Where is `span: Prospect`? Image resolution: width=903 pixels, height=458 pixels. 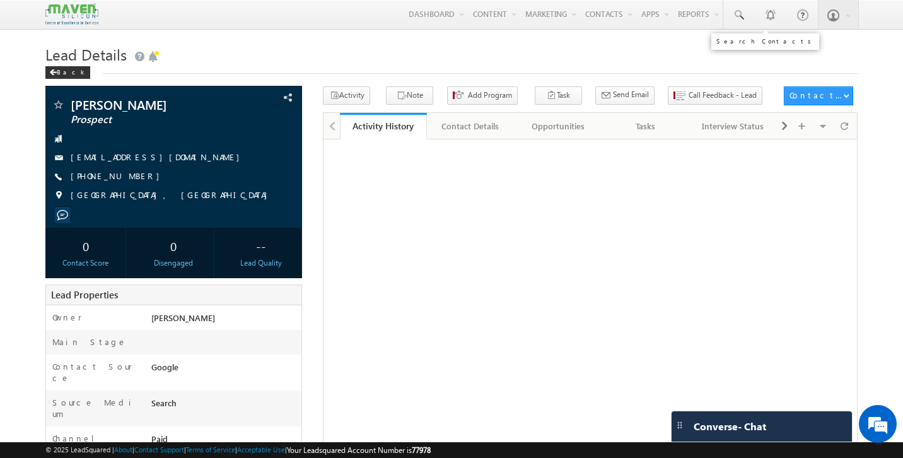
span: Prospect is located at coordinates (150, 120).